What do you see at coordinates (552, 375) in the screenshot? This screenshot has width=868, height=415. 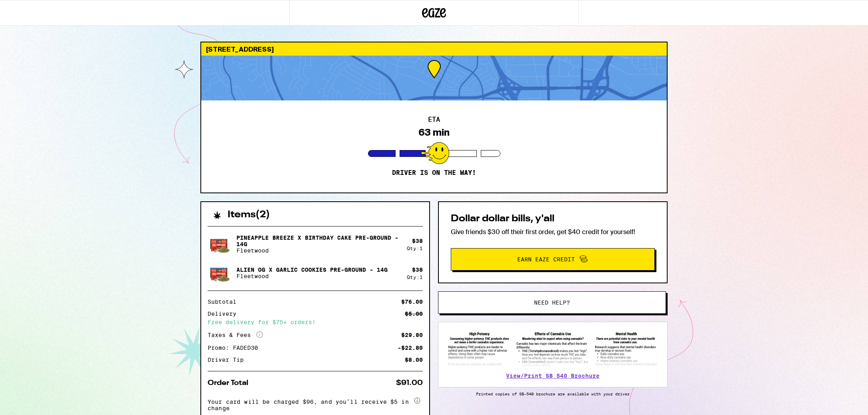 I see `a: View/Print SB 540 Brochure` at bounding box center [552, 375].